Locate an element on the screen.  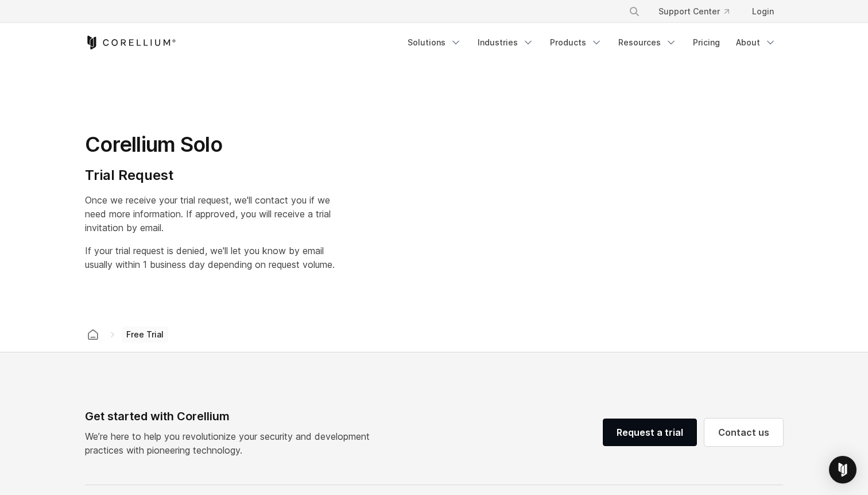
p: We’re here to help you revolutionize your security and development practices with pioneering tech... is located at coordinates (232, 443).